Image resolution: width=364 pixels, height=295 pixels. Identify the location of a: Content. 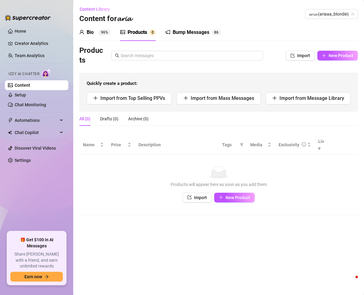
(22, 85).